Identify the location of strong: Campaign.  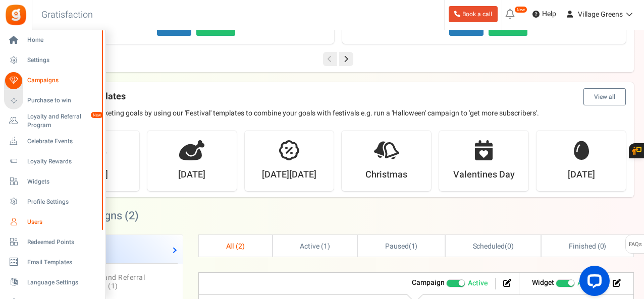
(428, 282).